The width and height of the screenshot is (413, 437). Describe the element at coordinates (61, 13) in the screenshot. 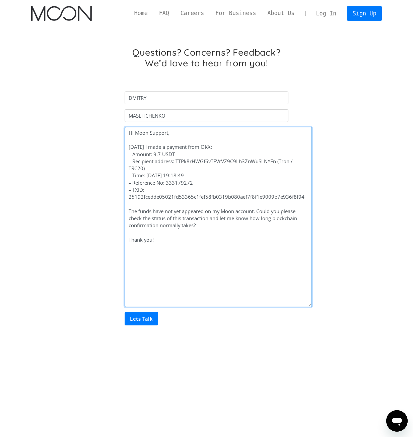

I see `img: Moon Logo` at that location.